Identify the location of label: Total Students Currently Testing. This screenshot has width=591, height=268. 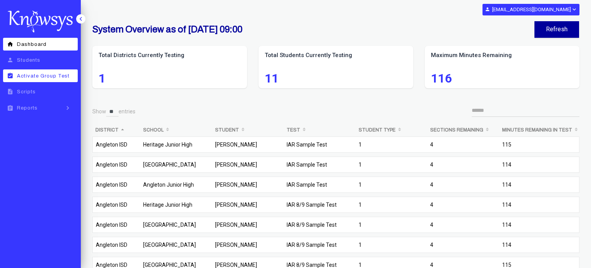
(336, 55).